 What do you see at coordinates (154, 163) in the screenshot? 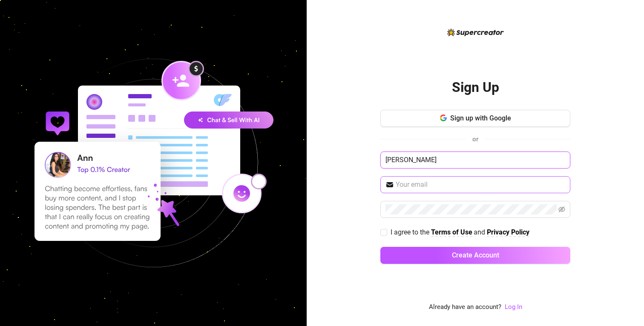
I see `img: signup-background-D0MIrEPF.svg` at bounding box center [154, 163].